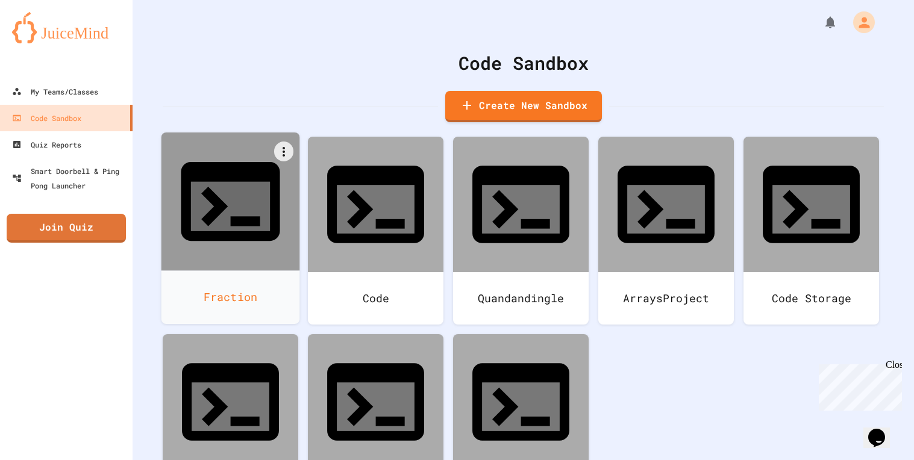 Image resolution: width=914 pixels, height=460 pixels. What do you see at coordinates (46, 145) in the screenshot?
I see `div: Quiz Reports` at bounding box center [46, 145].